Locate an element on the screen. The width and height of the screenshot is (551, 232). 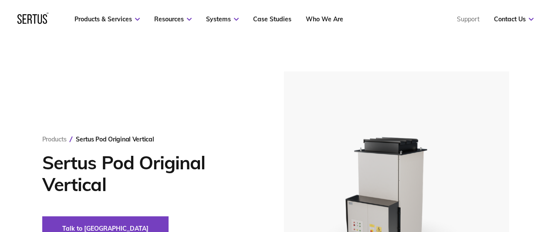
a: Resources is located at coordinates (173, 19).